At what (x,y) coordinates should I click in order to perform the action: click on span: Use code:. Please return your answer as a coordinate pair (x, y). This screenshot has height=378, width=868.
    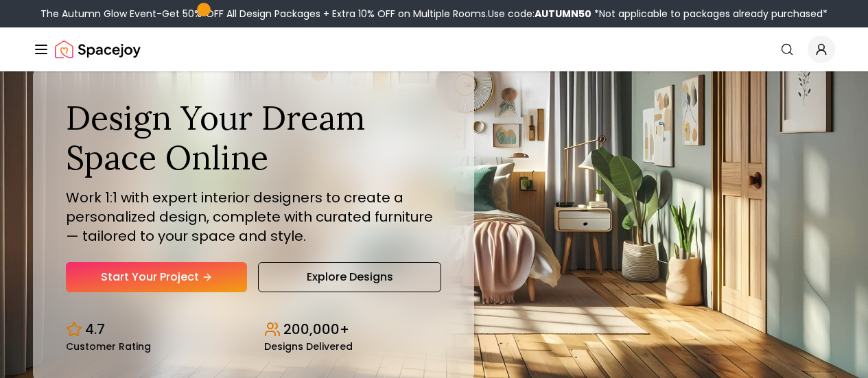
    Looking at the image, I should click on (539, 14).